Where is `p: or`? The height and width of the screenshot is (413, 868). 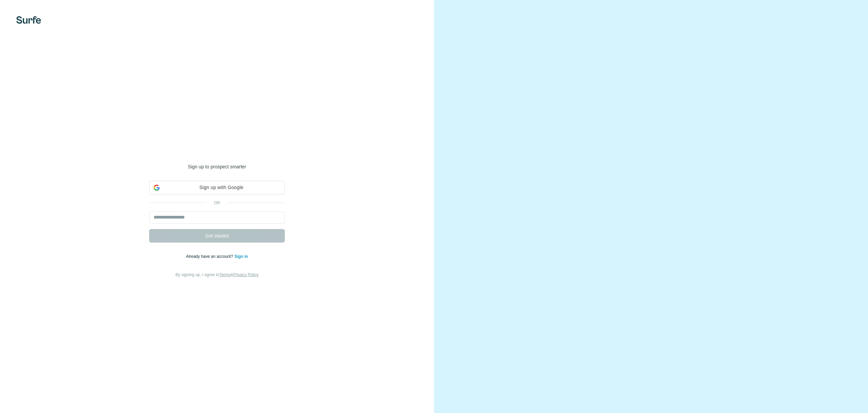
p: or is located at coordinates (217, 203).